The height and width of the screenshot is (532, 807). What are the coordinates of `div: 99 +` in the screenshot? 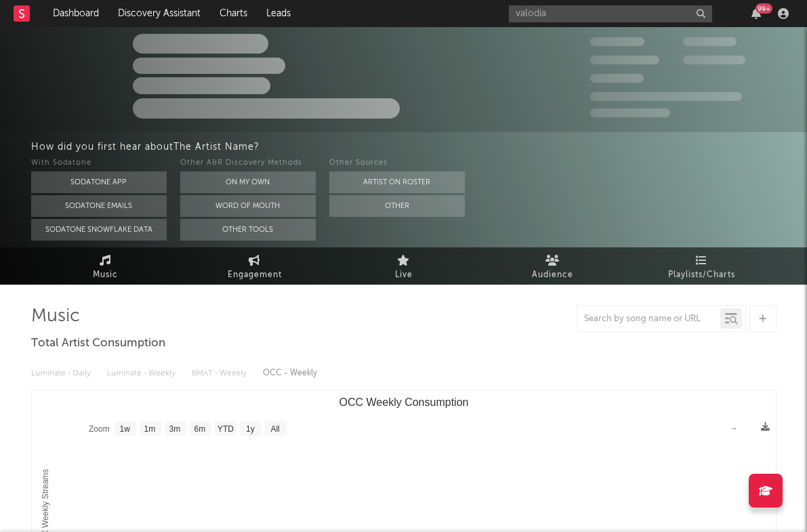 It's located at (764, 8).